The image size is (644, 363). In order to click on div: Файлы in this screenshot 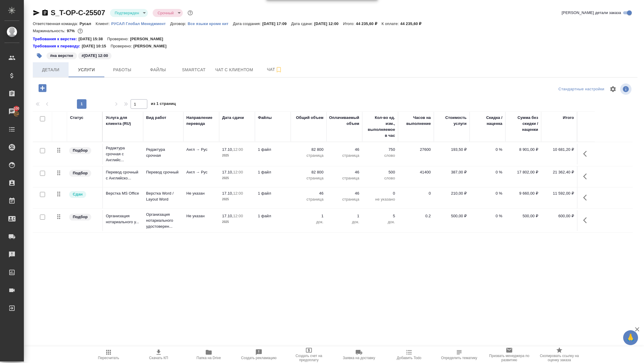, I will do `click(265, 118)`.